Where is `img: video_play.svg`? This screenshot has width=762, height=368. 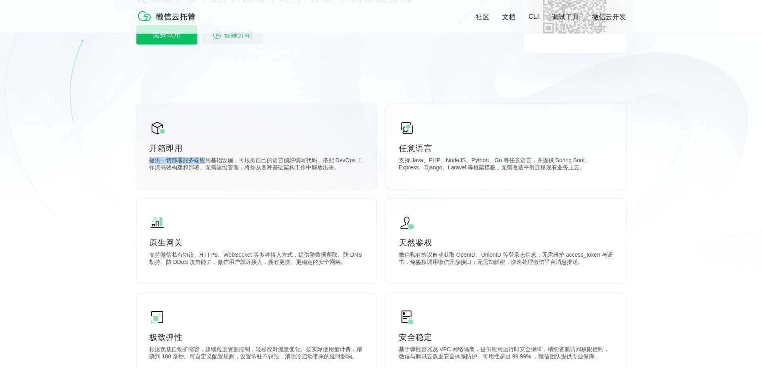 img: video_play.svg is located at coordinates (217, 35).